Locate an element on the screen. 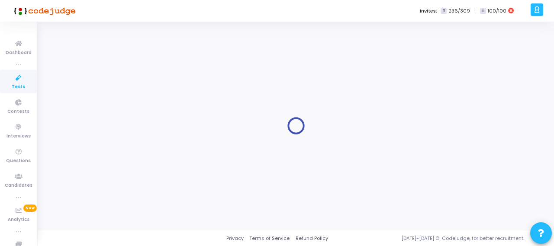  span: T is located at coordinates (443, 11).